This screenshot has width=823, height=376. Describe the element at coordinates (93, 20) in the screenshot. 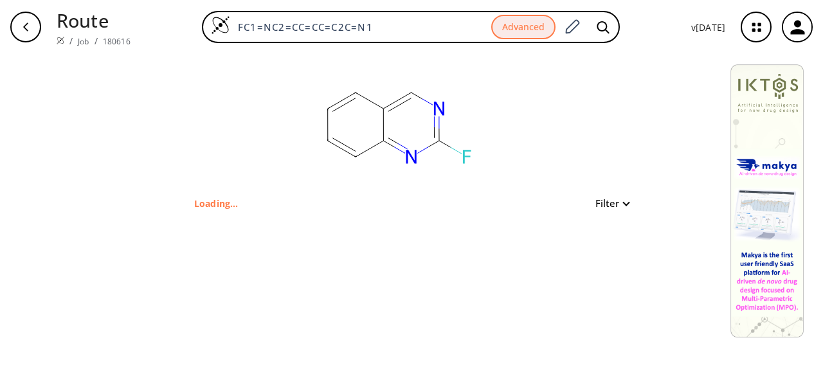

I see `p: Route` at that location.